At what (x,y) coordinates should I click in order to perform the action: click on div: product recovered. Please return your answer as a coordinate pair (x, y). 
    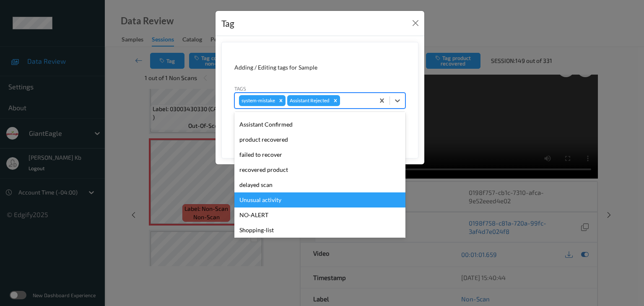
    Looking at the image, I should click on (320, 140).